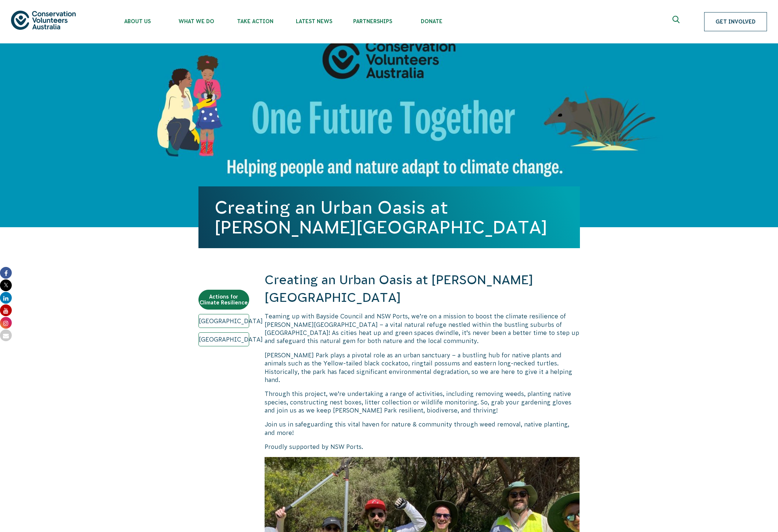 The width and height of the screenshot is (778, 532). Describe the element at coordinates (422, 446) in the screenshot. I see `p: Proudly supported by NSW Ports.` at that location.